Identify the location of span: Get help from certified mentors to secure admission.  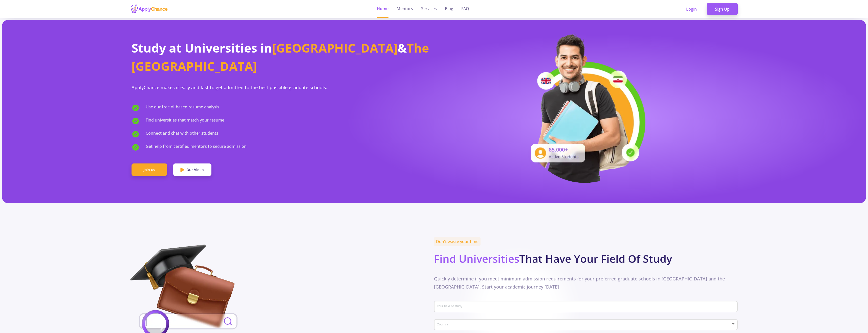
(196, 147).